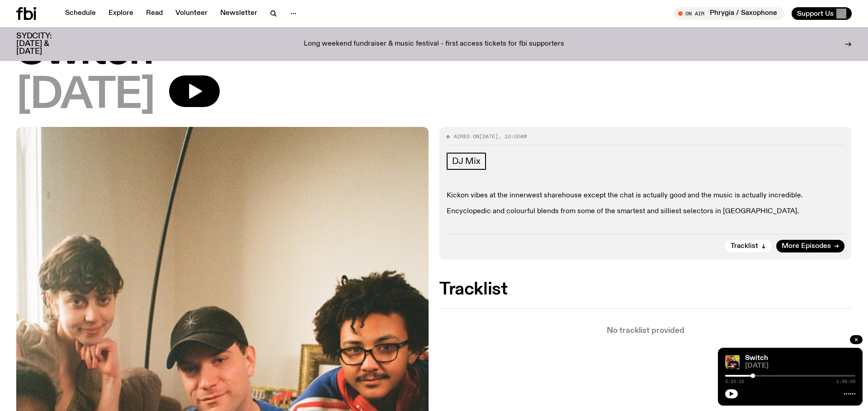 The width and height of the screenshot is (868, 411). Describe the element at coordinates (434, 52) in the screenshot. I see `h1: Switch` at that location.